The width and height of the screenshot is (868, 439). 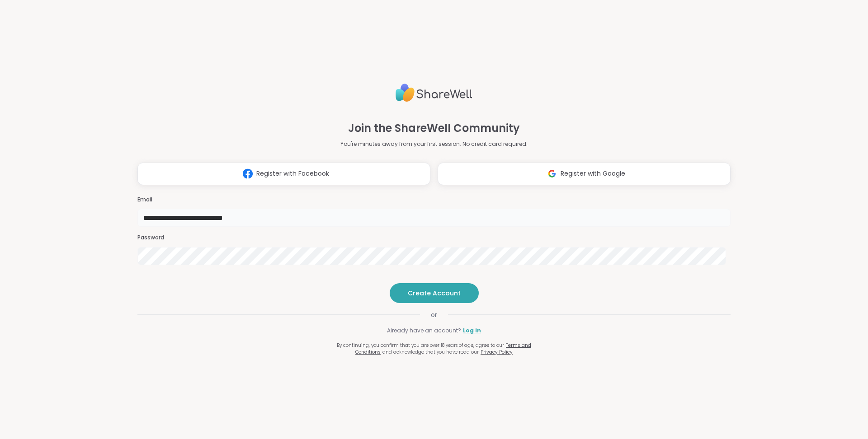 I want to click on span: Create Account, so click(x=434, y=293).